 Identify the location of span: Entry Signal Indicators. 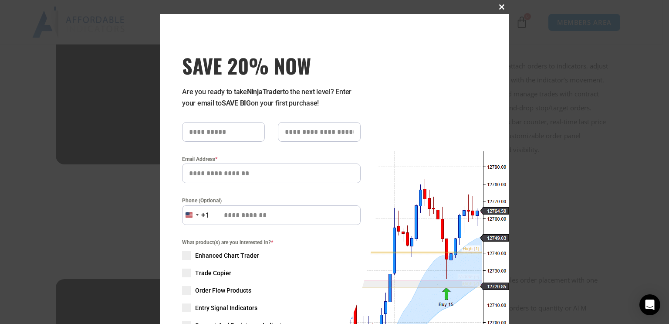
(226, 308).